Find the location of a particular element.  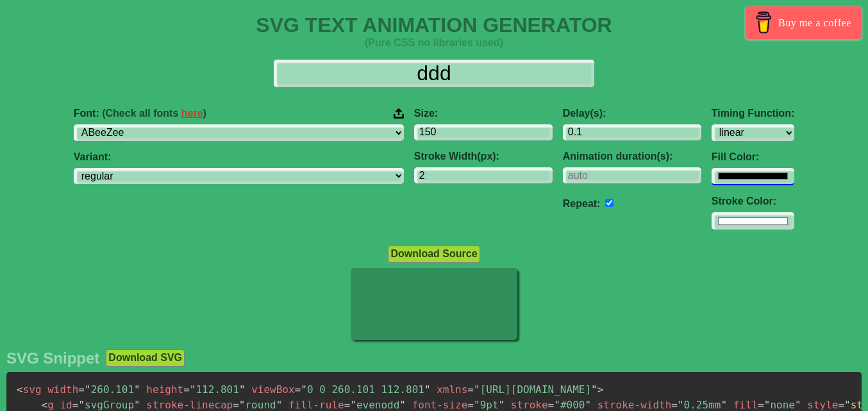

span: (Check all fonts ) is located at coordinates (154, 113).